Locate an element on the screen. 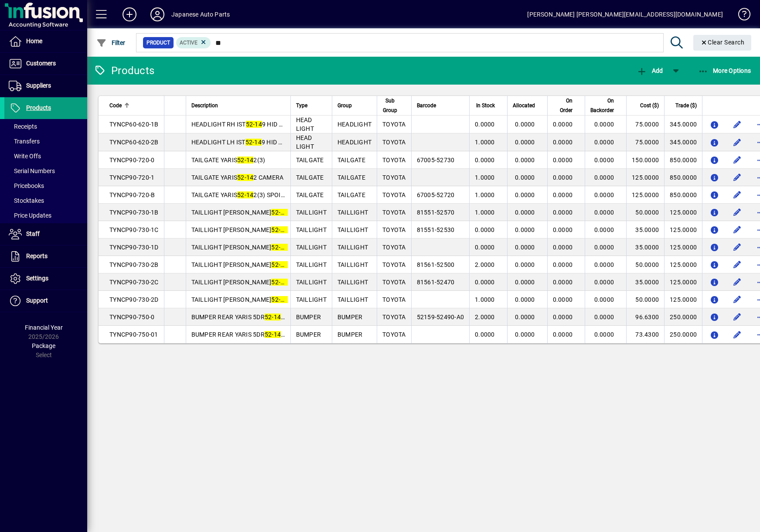 The image size is (760, 532). span: TYNCP90-730-2D is located at coordinates (134, 300).